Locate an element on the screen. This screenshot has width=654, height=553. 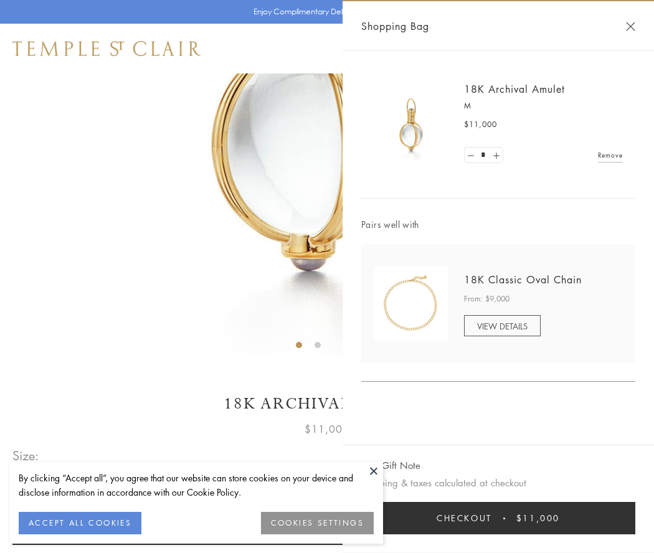
a: Remove is located at coordinates (610, 155).